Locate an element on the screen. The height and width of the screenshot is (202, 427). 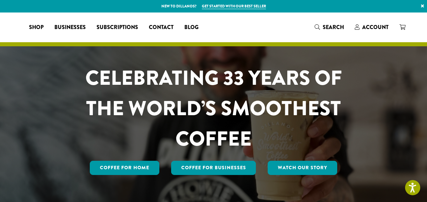
span: Shop is located at coordinates (36, 27).